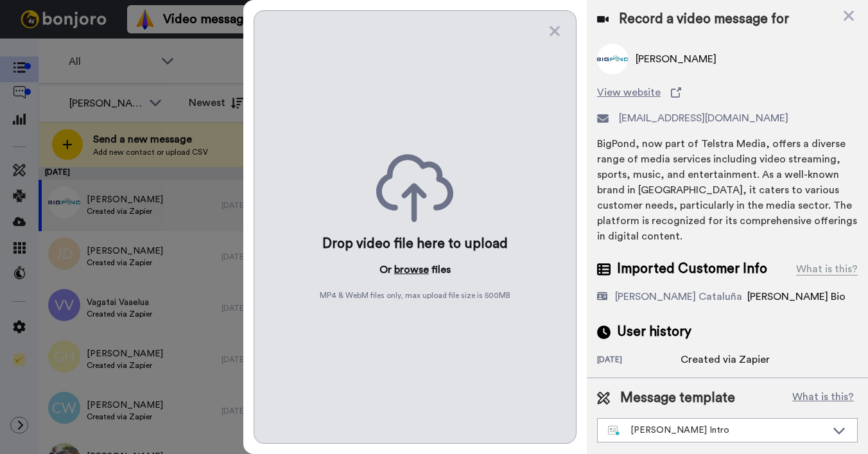  I want to click on span: User history, so click(654, 332).